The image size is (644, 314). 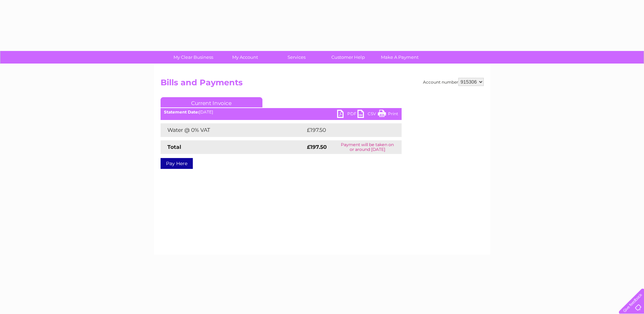 I want to click on a: Print, so click(x=388, y=114).